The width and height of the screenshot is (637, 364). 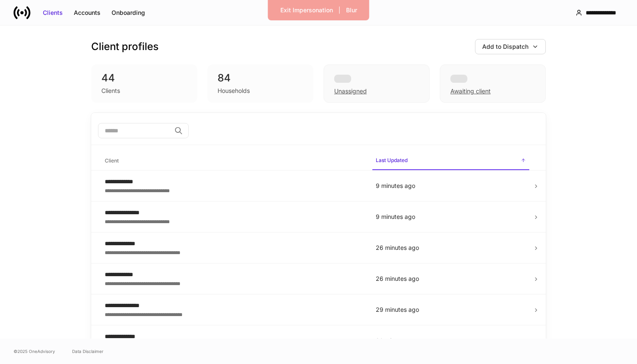 I want to click on div: 44, so click(x=144, y=78).